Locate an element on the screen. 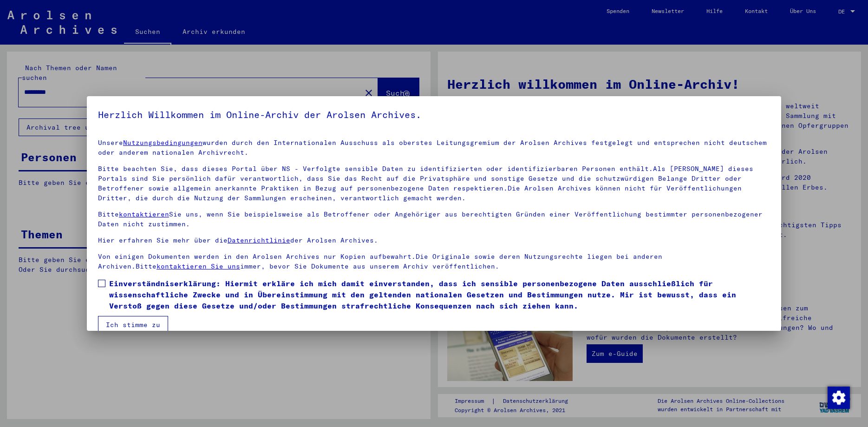 This screenshot has width=868, height=427. span: Einverständniserklärung: Hiermit erkläre ich mich damit einverstanden, dass ich sensible personen... is located at coordinates (440, 295).